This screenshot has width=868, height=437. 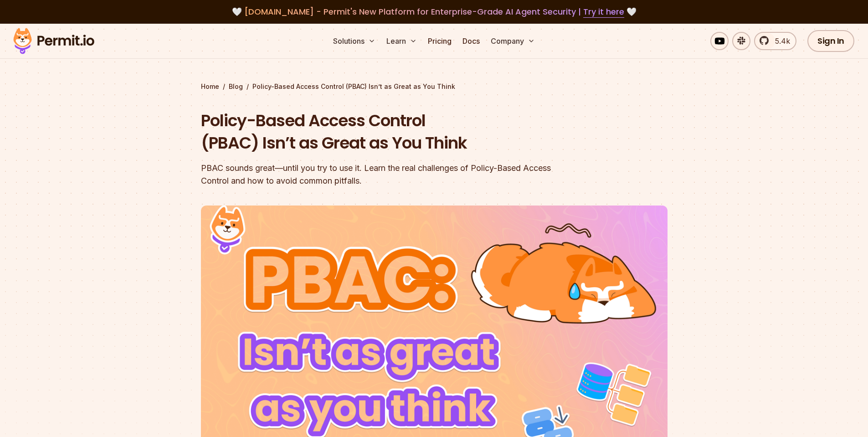 I want to click on h1: Policy-Based Access Control (PBAC) Isn’t as Great as You Think, so click(x=376, y=131).